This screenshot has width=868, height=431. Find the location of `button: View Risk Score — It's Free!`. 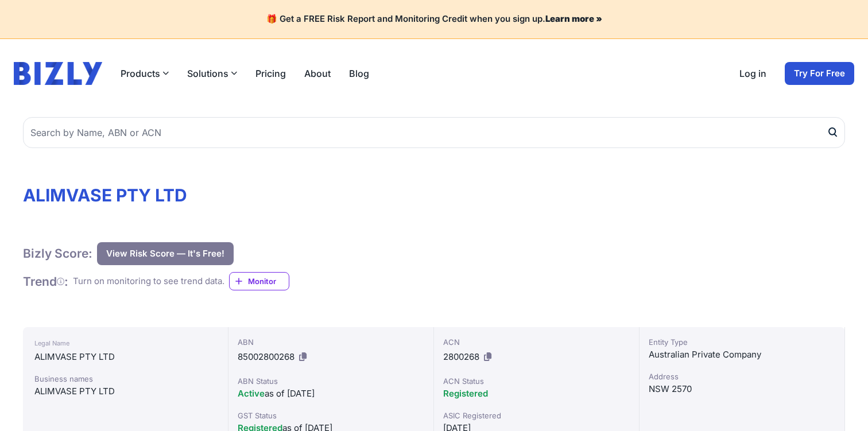

button: View Risk Score — It's Free! is located at coordinates (165, 254).